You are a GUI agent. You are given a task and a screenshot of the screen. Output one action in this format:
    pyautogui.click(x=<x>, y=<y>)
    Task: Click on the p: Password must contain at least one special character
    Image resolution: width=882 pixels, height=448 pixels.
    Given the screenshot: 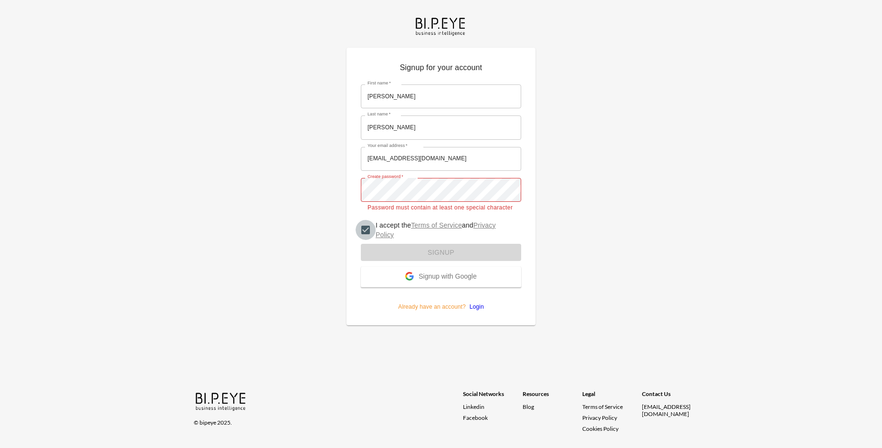 What is the action you would take?
    pyautogui.click(x=441, y=208)
    